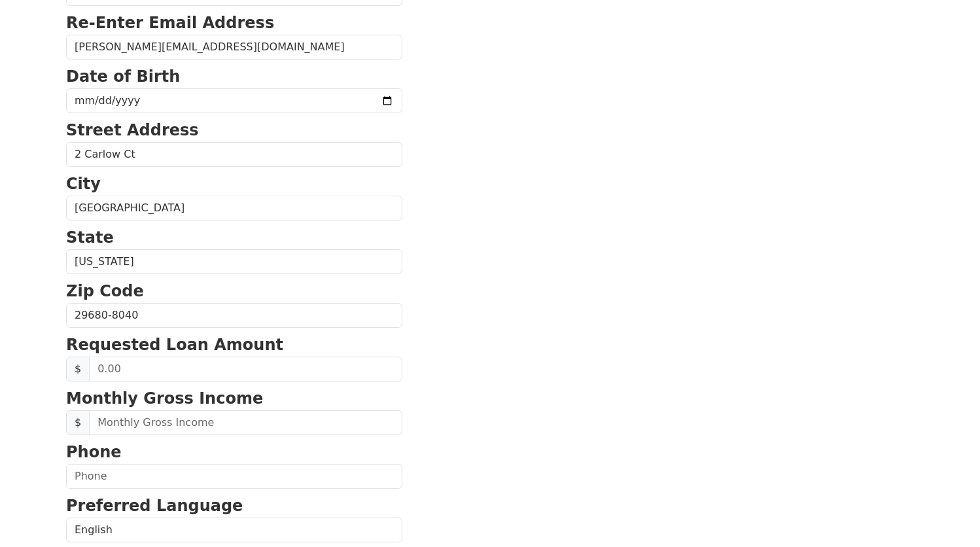 Image resolution: width=980 pixels, height=547 pixels. Describe the element at coordinates (235, 155) in the screenshot. I see `input: Street Address` at that location.